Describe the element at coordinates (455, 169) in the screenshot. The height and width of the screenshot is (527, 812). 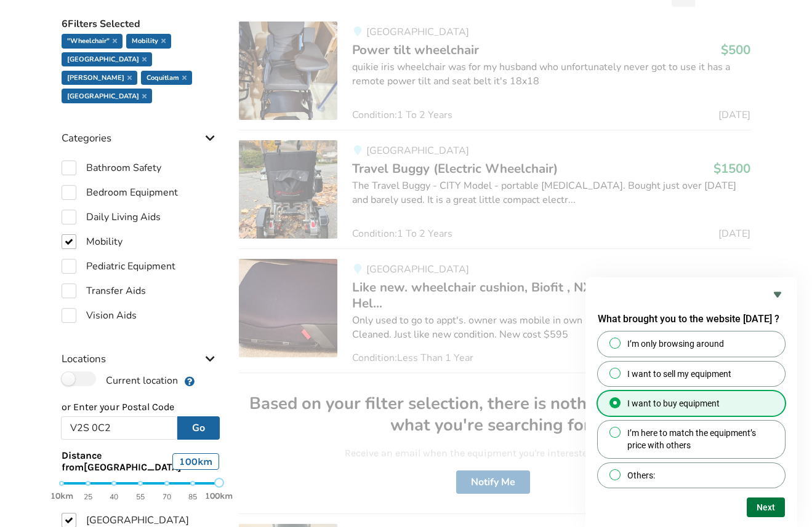
I see `span: Travel Buggy (Electric Wheelchair)` at that location.